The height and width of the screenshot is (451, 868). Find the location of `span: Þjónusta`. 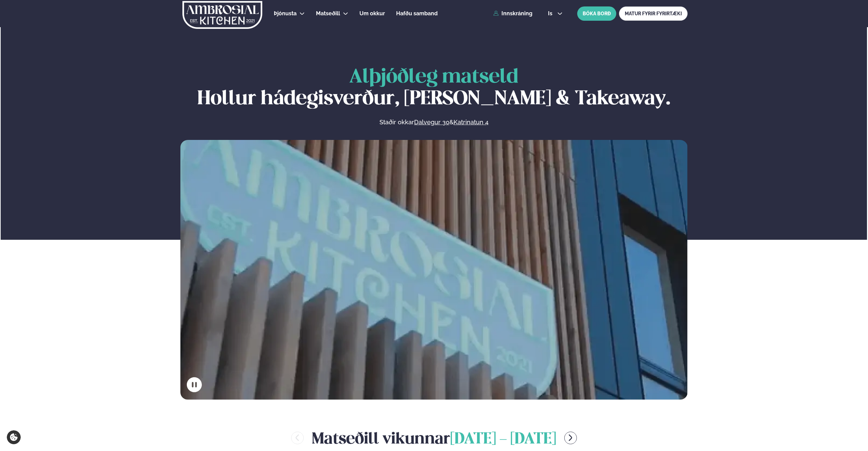

span: Þjónusta is located at coordinates (285, 13).